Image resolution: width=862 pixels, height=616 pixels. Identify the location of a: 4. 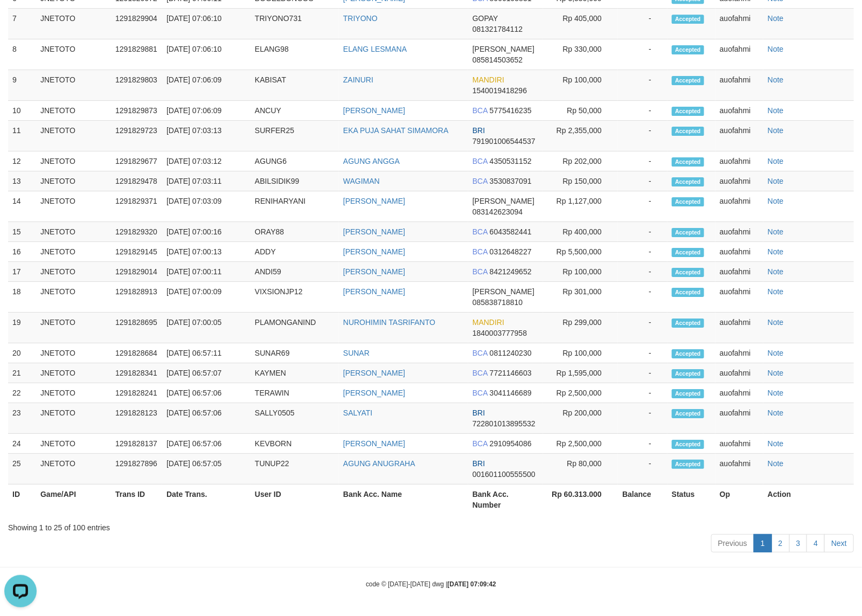
(816, 543).